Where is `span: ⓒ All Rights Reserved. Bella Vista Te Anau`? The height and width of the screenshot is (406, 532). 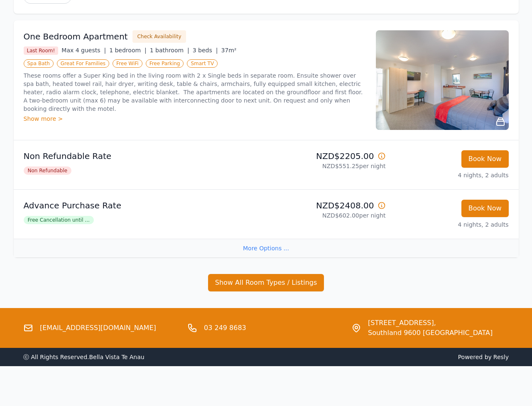
span: ⓒ All Rights Reserved. Bella Vista Te Anau is located at coordinates (84, 357).